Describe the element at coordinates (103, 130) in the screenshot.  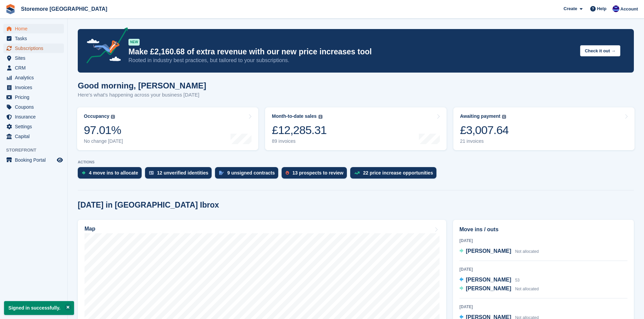
I see `div: 97.01%` at that location.